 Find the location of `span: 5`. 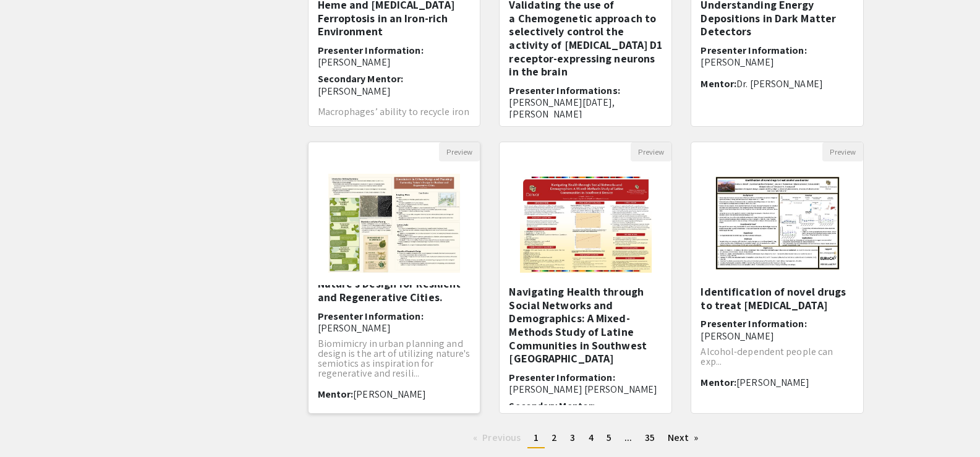

span: 5 is located at coordinates (609, 437).